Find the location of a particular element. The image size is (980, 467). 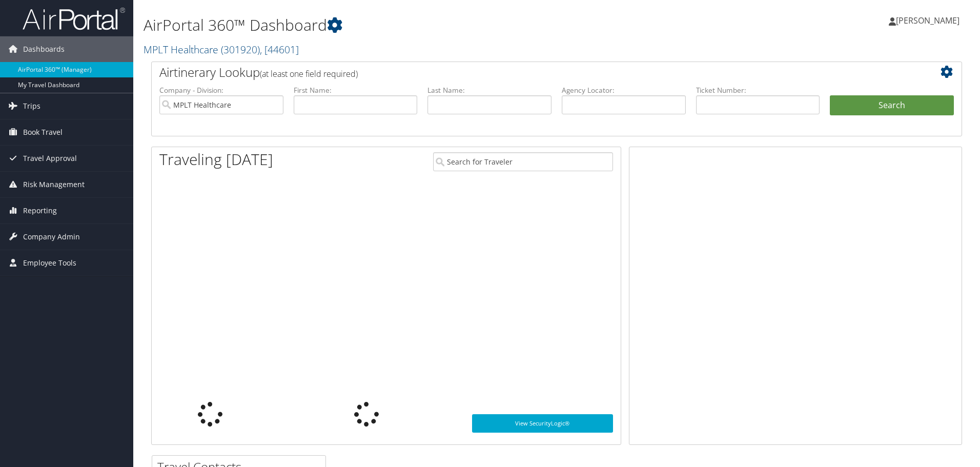

img: airportal-logo.png is located at coordinates (74, 18).